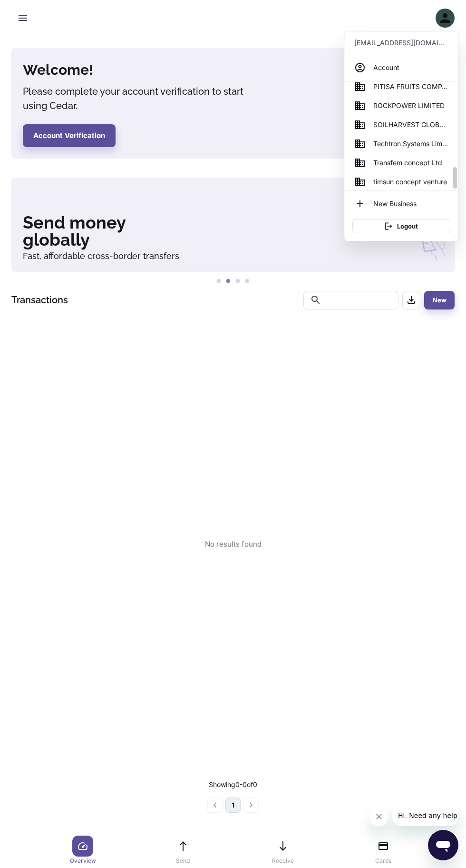  What do you see at coordinates (408, 163) in the screenshot?
I see `span: Transfem concept Ltd` at bounding box center [408, 163].